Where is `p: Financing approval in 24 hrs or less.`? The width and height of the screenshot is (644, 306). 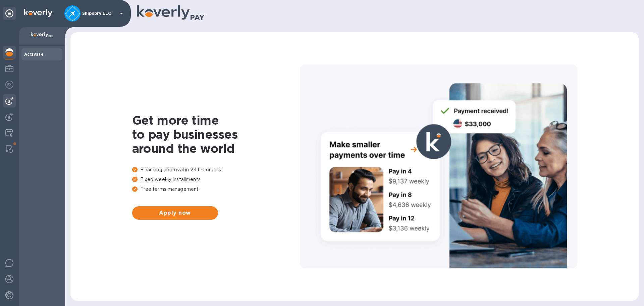 p: Financing approval in 24 hrs or less. is located at coordinates (216, 169).